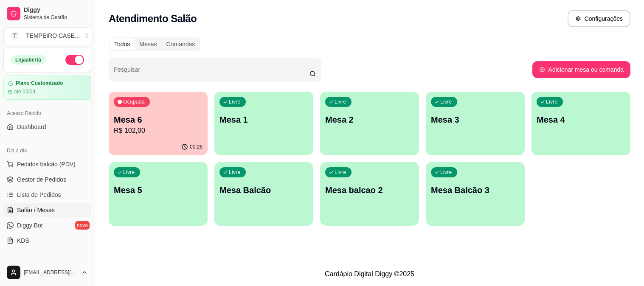 The height and width of the screenshot is (286, 644). I want to click on button: Configurações, so click(599, 19).